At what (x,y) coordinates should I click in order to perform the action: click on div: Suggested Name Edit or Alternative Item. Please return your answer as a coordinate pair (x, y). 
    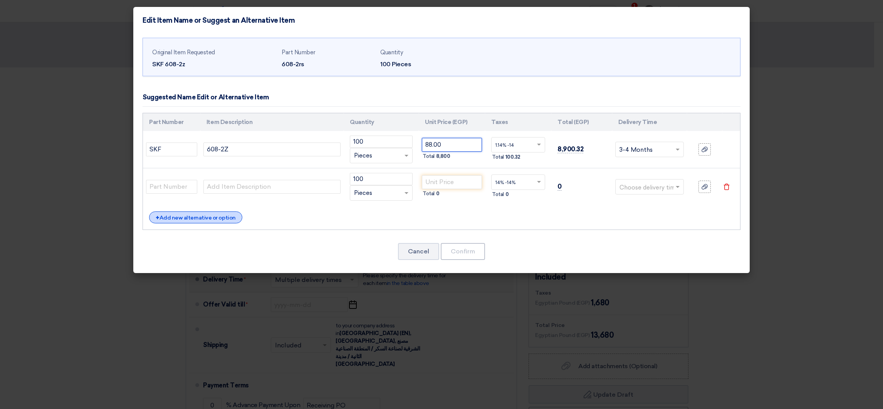
    Looking at the image, I should click on (206, 97).